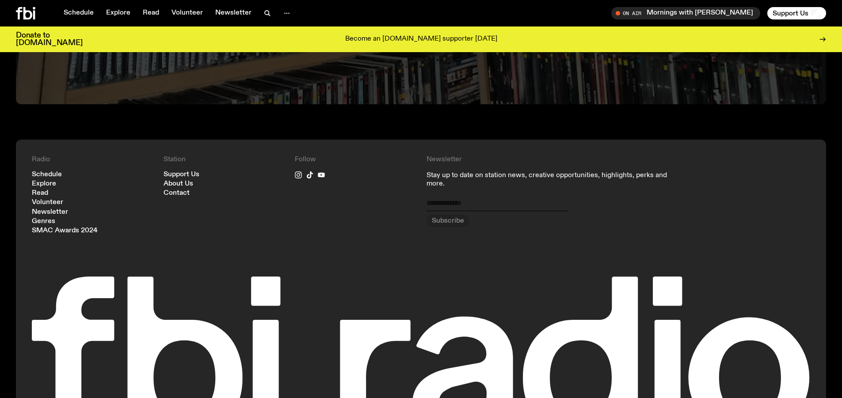  Describe the element at coordinates (92, 160) in the screenshot. I see `h4: Radio` at that location.